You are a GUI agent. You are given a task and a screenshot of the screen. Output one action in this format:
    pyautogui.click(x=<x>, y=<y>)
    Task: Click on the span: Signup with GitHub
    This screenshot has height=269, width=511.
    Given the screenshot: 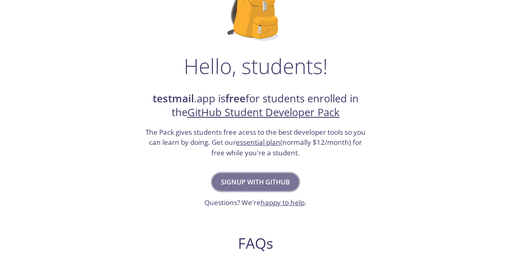 What is the action you would take?
    pyautogui.click(x=255, y=182)
    